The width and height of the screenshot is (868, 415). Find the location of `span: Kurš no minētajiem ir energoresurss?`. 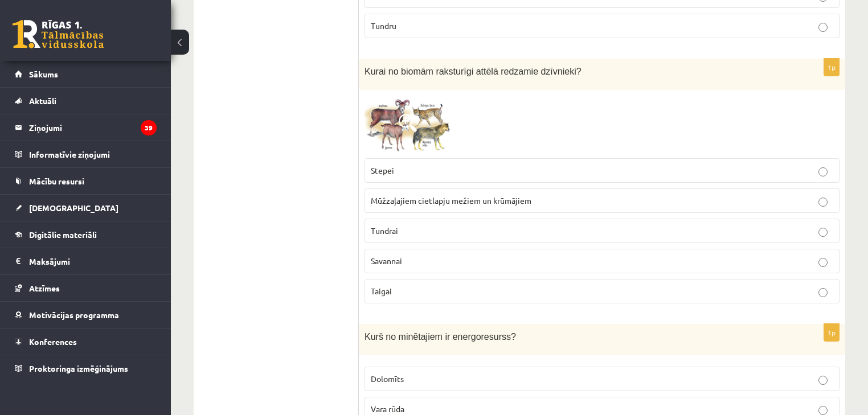

span: Kurš no minētajiem ir energoresurss? is located at coordinates (440, 337).